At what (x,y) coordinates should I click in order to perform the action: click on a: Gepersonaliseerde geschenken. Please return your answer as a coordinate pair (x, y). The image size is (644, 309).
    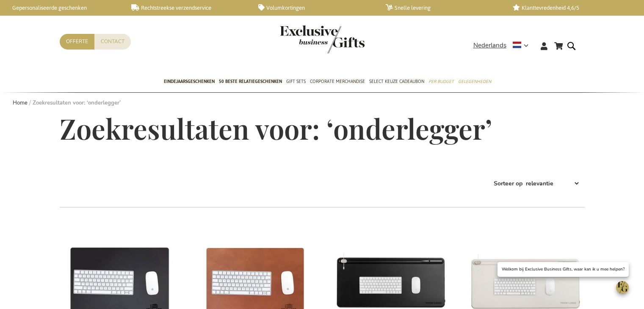
    Looking at the image, I should click on (61, 8).